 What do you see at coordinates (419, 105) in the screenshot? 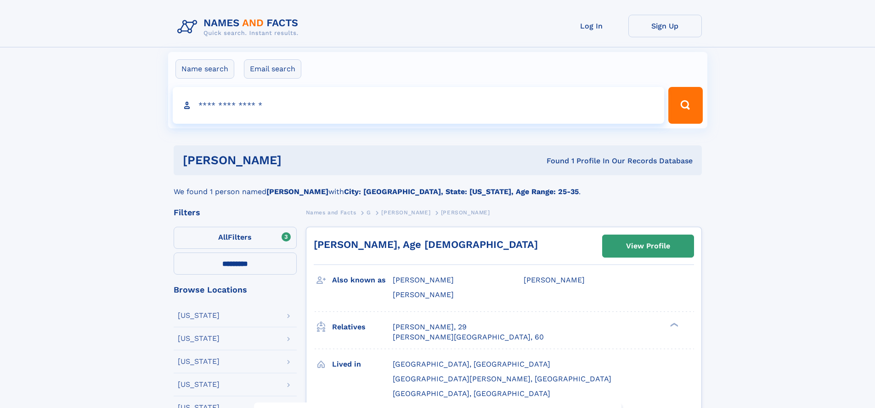
I see `input: search input` at bounding box center [419, 105].